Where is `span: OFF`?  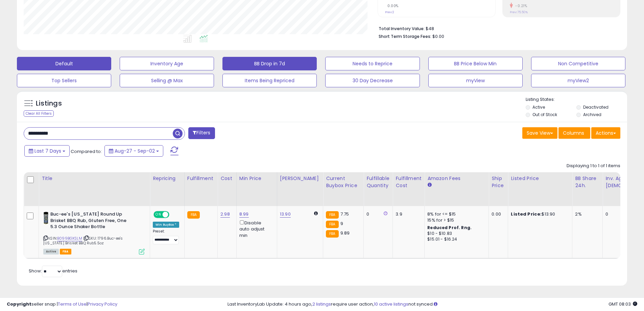 span: OFF is located at coordinates (174, 215).